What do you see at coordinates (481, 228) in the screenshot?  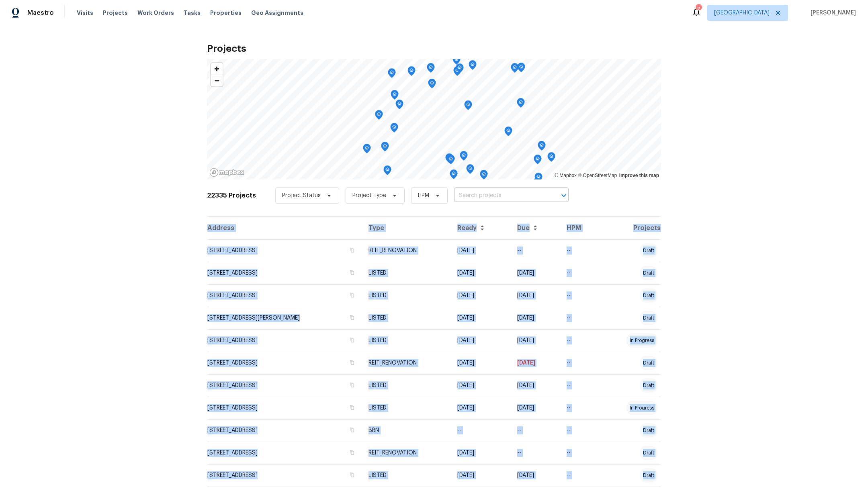 I see `th: Ready` at bounding box center [481, 228].